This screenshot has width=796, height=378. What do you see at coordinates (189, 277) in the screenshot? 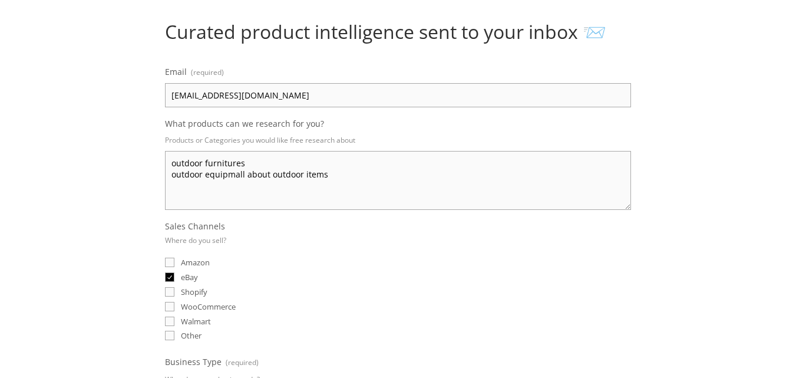
I see `span: eBay` at bounding box center [189, 277].